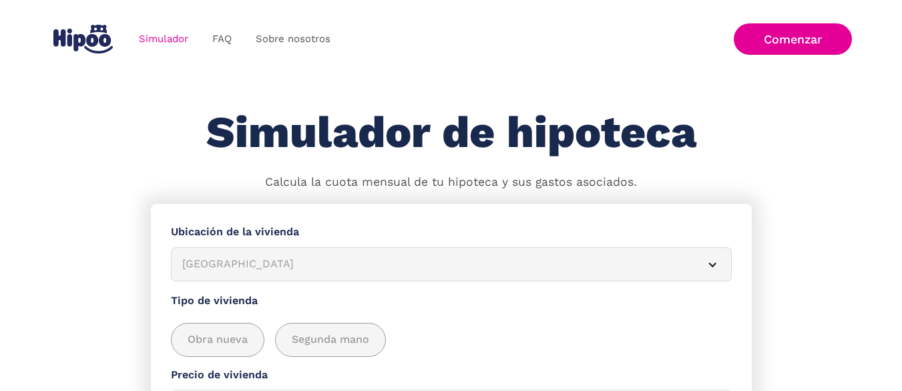 Image resolution: width=902 pixels, height=391 pixels. I want to click on a: Simulador, so click(164, 39).